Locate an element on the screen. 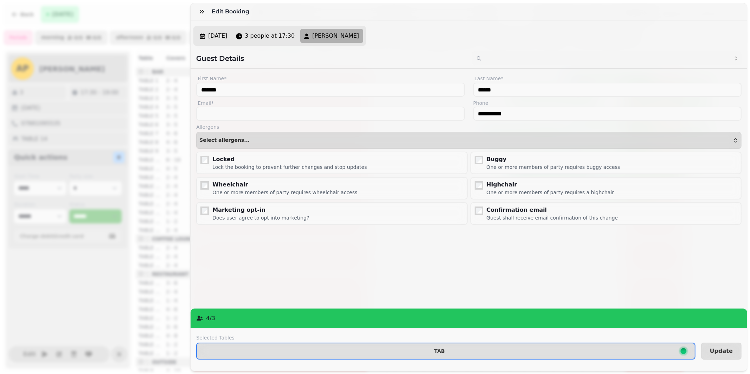 This screenshot has width=750, height=374. div: Does user agree to opt into marketing? is located at coordinates (261, 218).